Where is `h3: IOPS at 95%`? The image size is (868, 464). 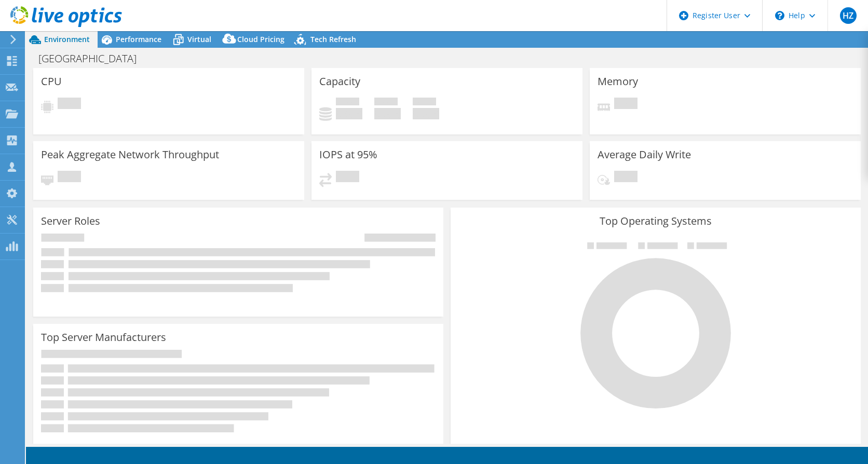
h3: IOPS at 95% is located at coordinates (348, 154).